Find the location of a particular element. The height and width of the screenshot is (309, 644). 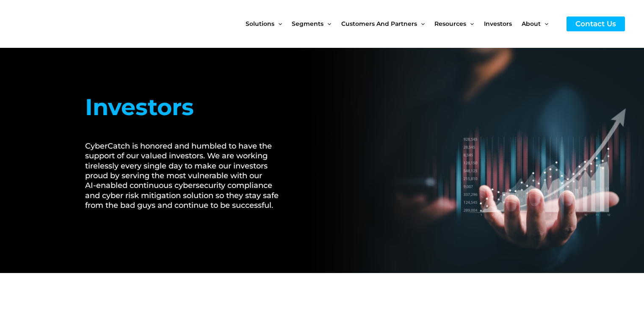

span: Segments is located at coordinates (308, 23).